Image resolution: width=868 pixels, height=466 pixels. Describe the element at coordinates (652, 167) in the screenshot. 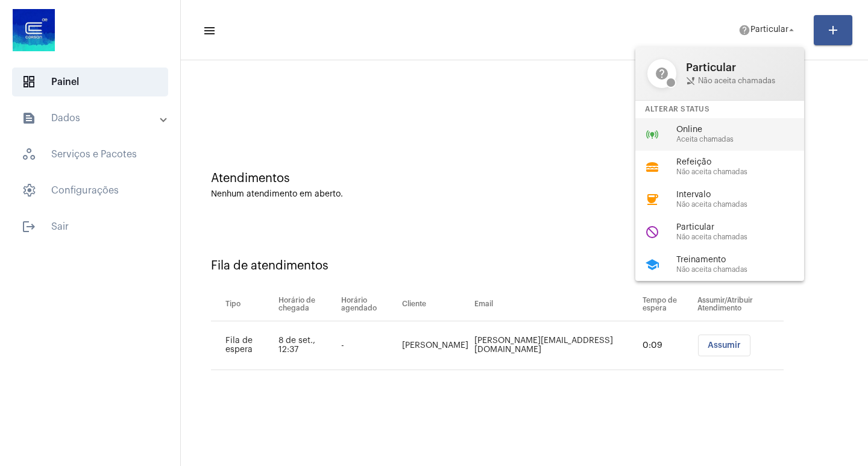

I see `mat-icon: lunch_dining` at that location.